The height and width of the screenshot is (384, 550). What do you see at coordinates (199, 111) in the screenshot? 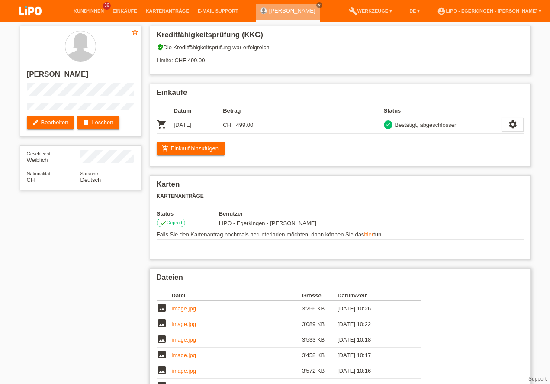
I see `th: Datum` at bounding box center [199, 111].